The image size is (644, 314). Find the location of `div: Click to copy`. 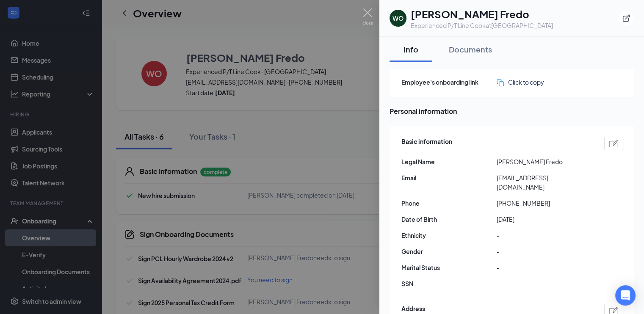

div: Click to copy is located at coordinates (520, 82).